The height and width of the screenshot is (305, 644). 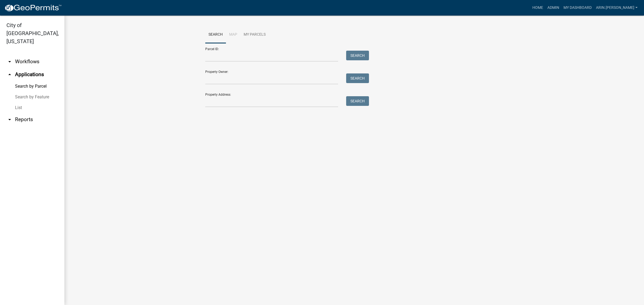 I want to click on a: Home, so click(x=538, y=8).